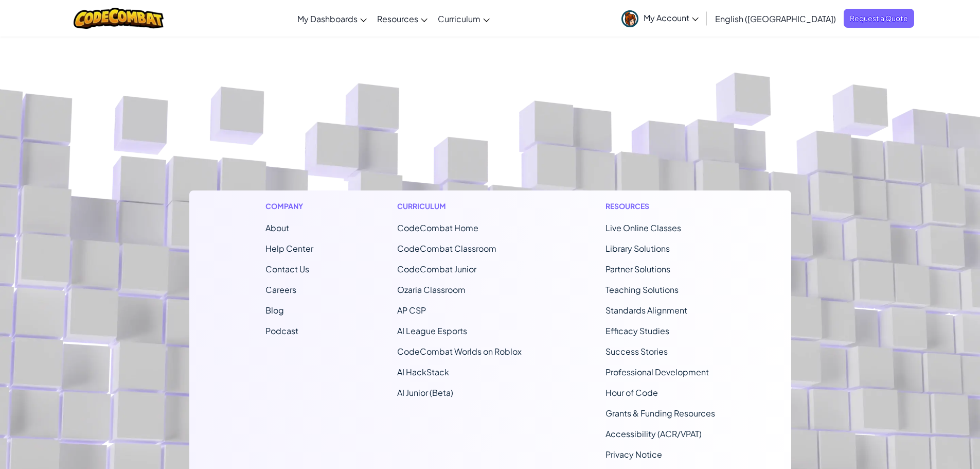  Describe the element at coordinates (425, 392) in the screenshot. I see `a: AI Junior (Beta)` at that location.